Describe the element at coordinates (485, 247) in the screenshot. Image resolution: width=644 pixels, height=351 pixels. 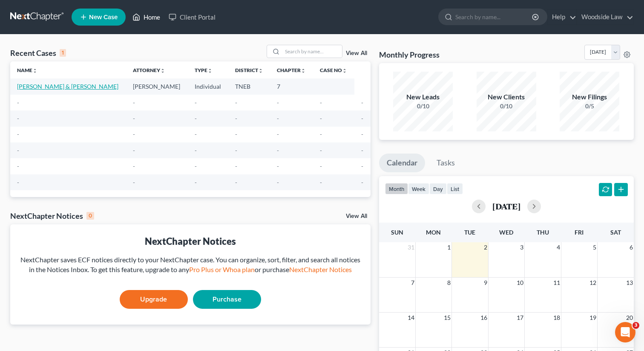
I see `span: 2` at that location.